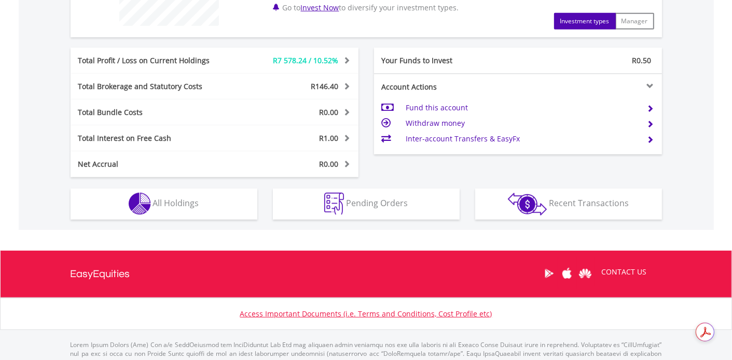 This screenshot has height=360, width=732. Describe the element at coordinates (634, 21) in the screenshot. I see `button: Manager` at that location.